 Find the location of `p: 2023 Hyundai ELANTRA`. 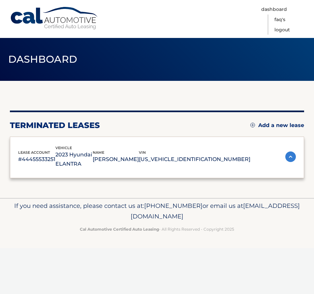

p: 2023 Hyundai ELANTRA is located at coordinates (74, 160).